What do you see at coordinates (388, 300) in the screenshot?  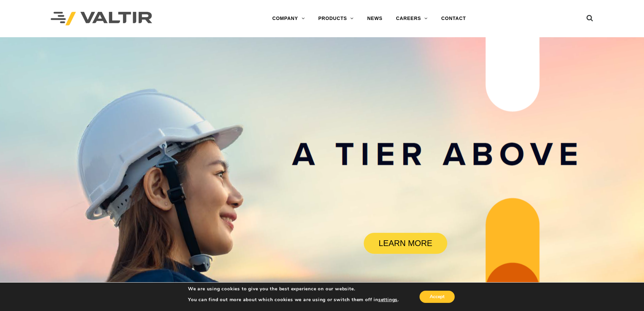 I see `button: settings` at bounding box center [388, 300].